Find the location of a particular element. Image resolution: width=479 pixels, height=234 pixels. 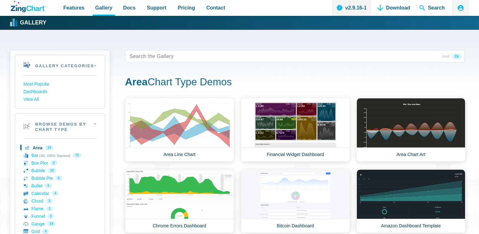

a: Financial Widget Dashboard is located at coordinates (295, 130).